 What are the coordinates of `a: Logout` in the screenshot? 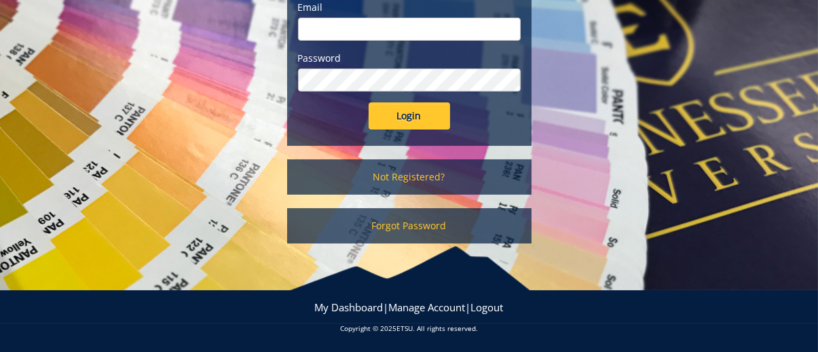 It's located at (488, 308).